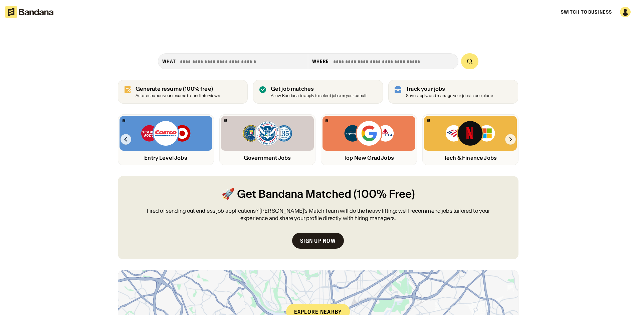  What do you see at coordinates (318, 241) in the screenshot?
I see `a: Sign up now` at bounding box center [318, 241].